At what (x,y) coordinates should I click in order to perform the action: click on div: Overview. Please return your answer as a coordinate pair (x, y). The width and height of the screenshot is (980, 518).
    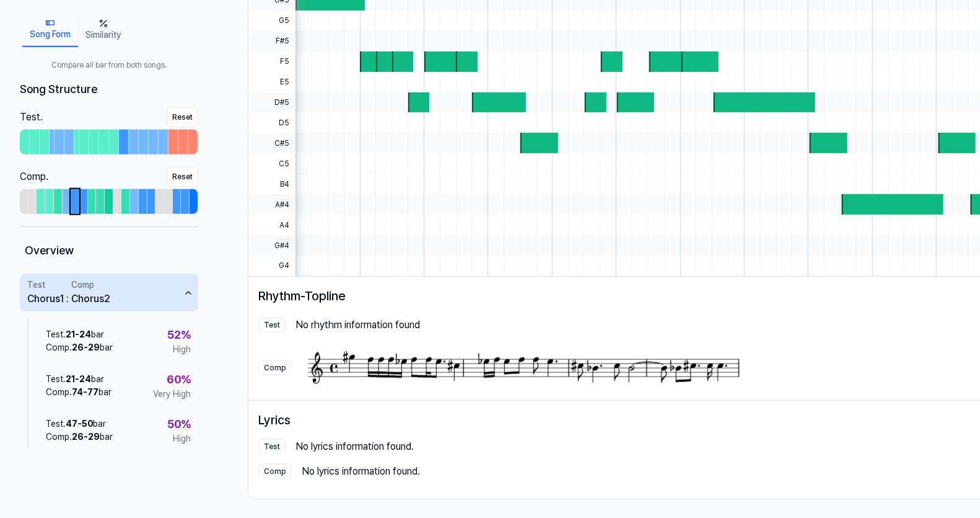
    Looking at the image, I should click on (109, 250).